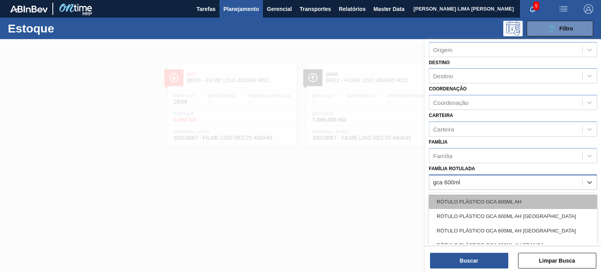  I want to click on span: Transportes, so click(316, 9).